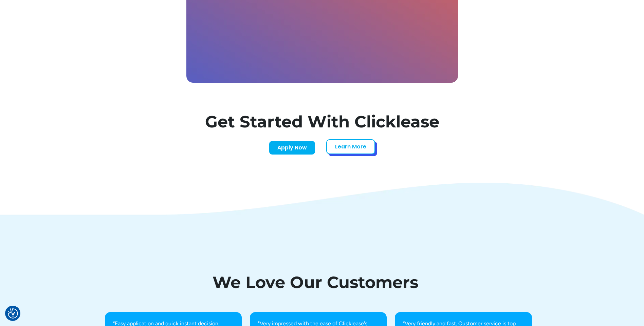  I want to click on img: Revisit consent button, so click(13, 314).